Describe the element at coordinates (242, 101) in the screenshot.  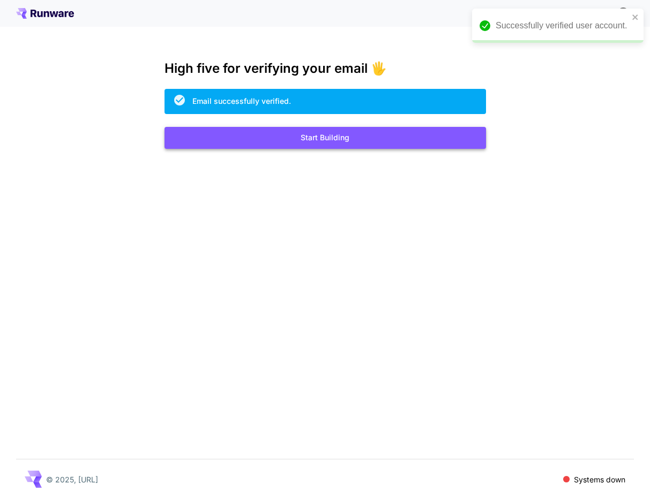
I see `div: Email successfully verified.` at that location.